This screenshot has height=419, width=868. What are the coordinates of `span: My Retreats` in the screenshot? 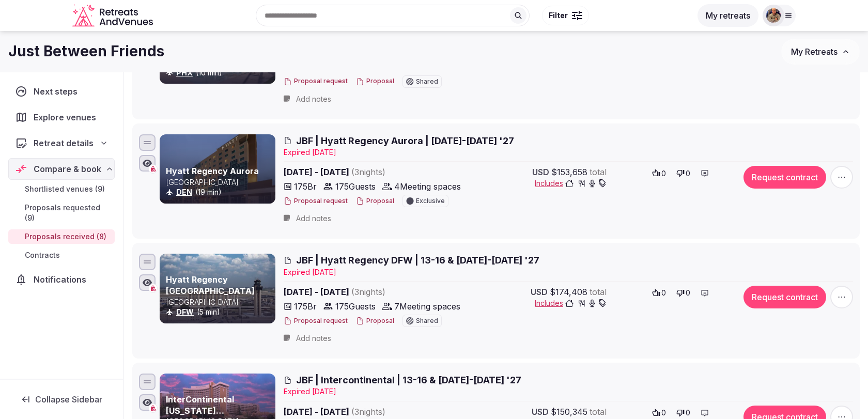 It's located at (814, 51).